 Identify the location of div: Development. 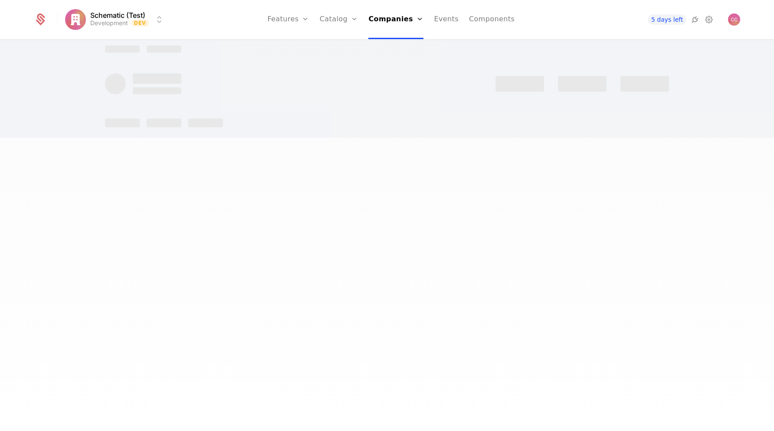
(109, 23).